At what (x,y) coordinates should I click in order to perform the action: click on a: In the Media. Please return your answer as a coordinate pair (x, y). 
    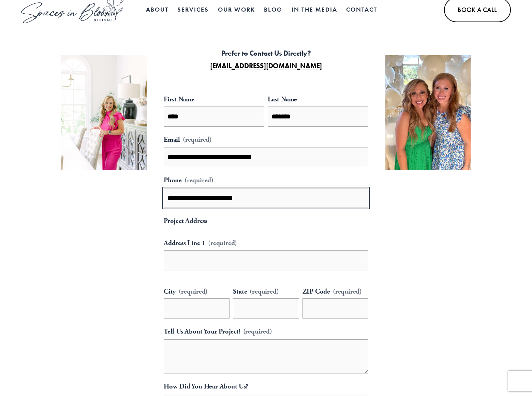
    Looking at the image, I should click on (314, 10).